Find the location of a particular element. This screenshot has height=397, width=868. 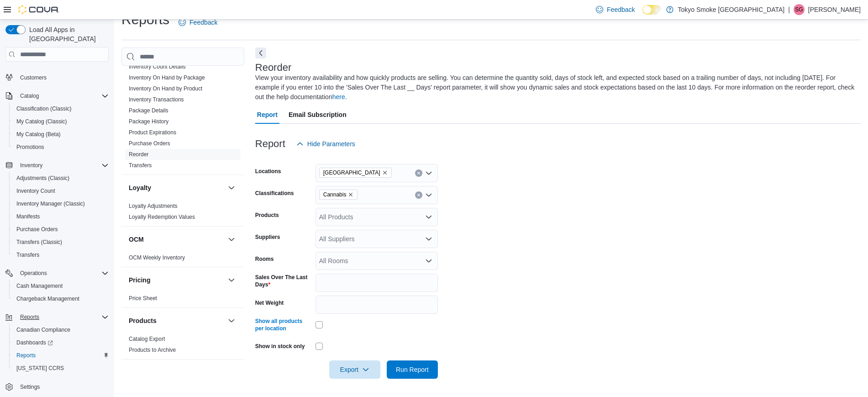

button: Reports is located at coordinates (30, 317).